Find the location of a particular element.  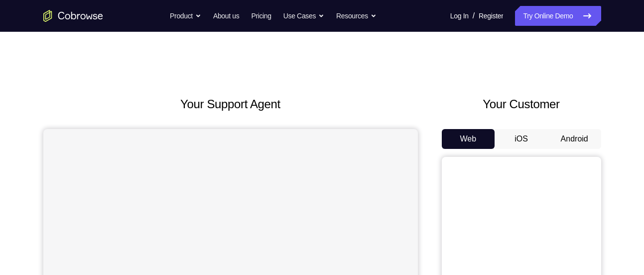

button: iOS is located at coordinates (521, 139).